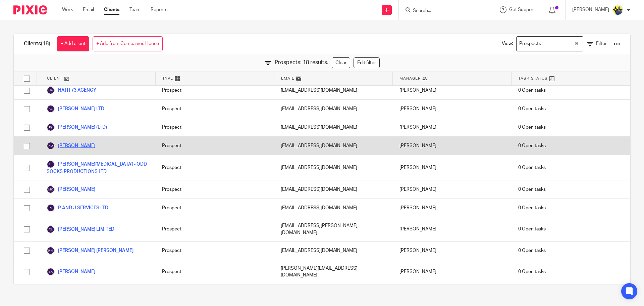 The height and width of the screenshot is (306, 644). I want to click on input: Search, so click(442, 11).